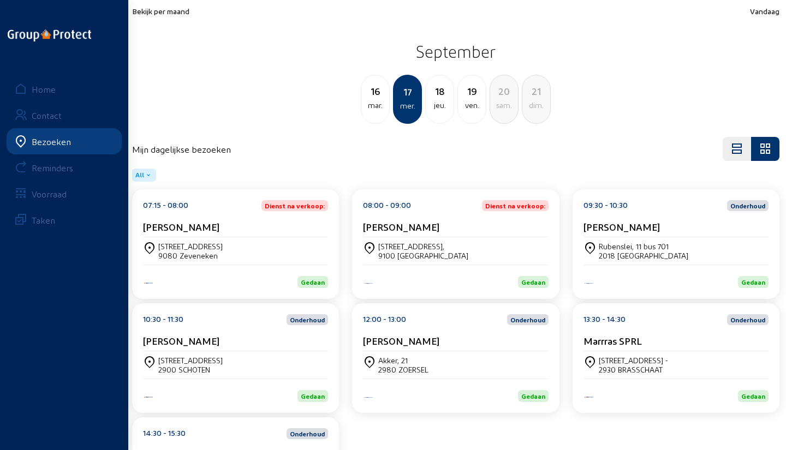  What do you see at coordinates (164, 434) in the screenshot?
I see `div: 14:30 - 15:30` at bounding box center [164, 434].